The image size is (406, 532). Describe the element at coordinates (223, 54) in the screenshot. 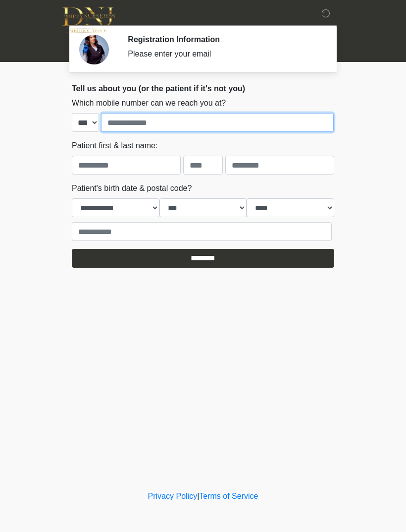

I see `div: Please enter your email` at that location.